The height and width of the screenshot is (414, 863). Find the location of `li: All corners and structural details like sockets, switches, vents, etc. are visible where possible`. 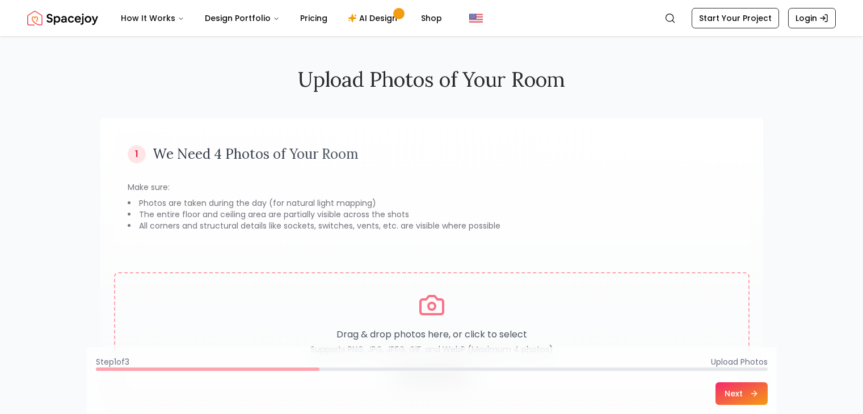

li: All corners and structural details like sockets, switches, vents, etc. are visible where possible is located at coordinates (432, 226).